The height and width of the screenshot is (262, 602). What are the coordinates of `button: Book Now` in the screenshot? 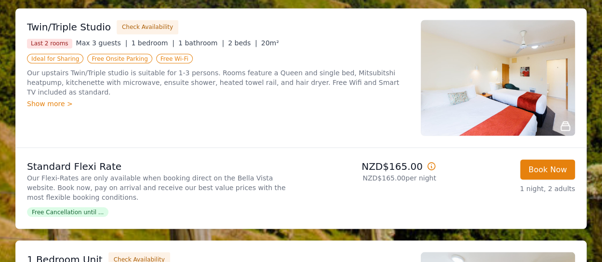 It's located at (548, 169).